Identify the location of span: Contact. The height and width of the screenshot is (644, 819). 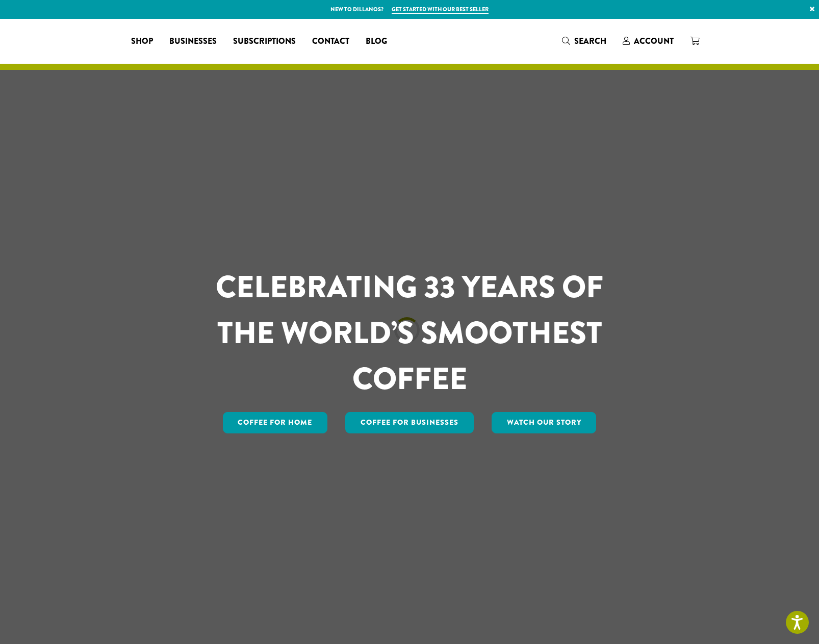
(330, 41).